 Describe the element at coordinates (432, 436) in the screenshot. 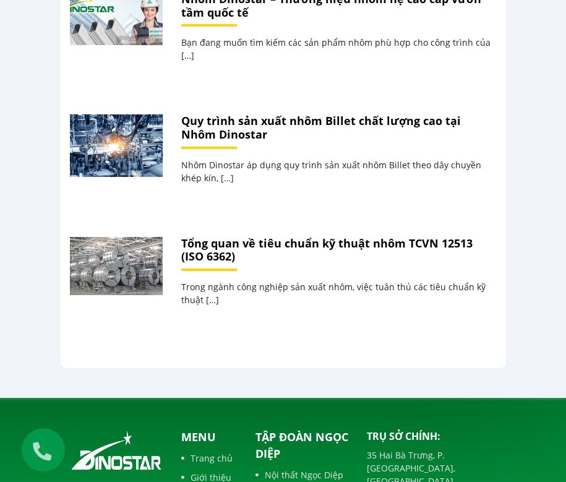

I see `p: Trụ sở chính:` at that location.